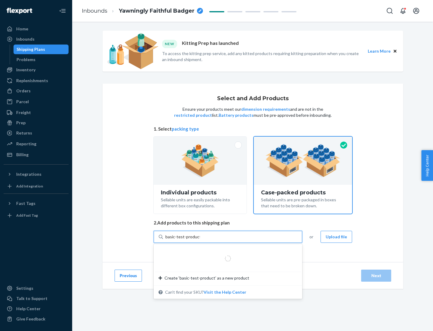 The image size is (433, 331). Describe the element at coordinates (27, 215) in the screenshot. I see `div: Add Fast Tag` at that location.